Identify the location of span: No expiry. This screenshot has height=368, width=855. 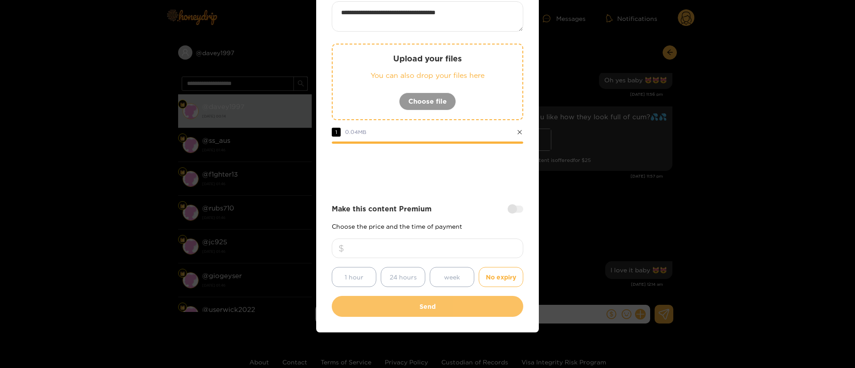
(501, 277).